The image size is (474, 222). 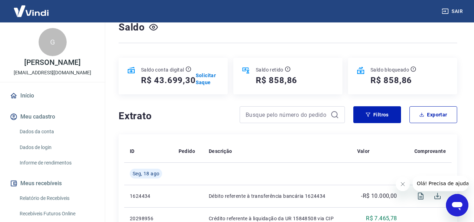 What do you see at coordinates (53, 42) in the screenshot?
I see `div: G` at bounding box center [53, 42].